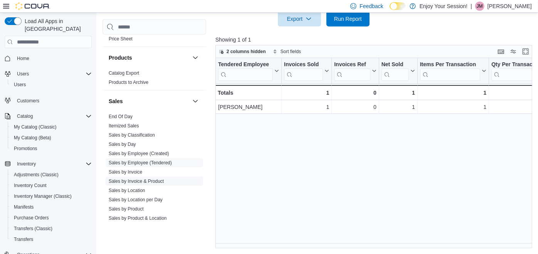 The height and width of the screenshot is (254, 538). Describe the element at coordinates (526, 52) in the screenshot. I see `button: Enter fullscreen` at that location.